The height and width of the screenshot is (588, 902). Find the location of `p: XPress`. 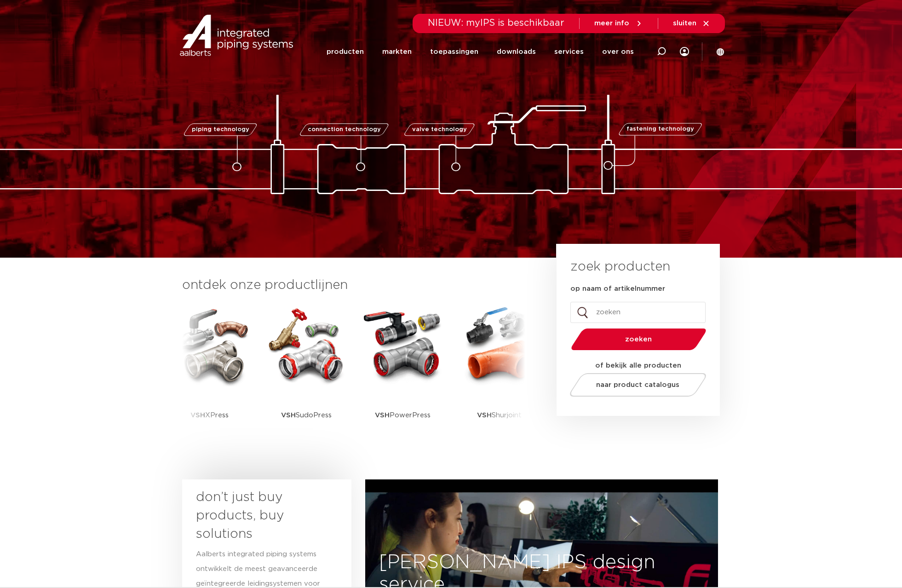

p: XPress is located at coordinates (209, 415).